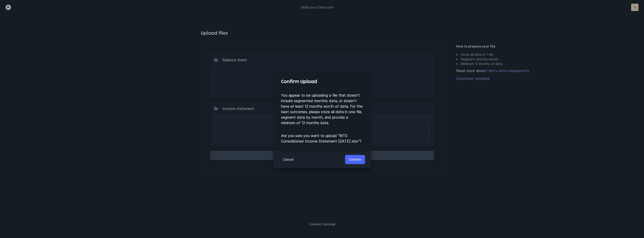 This screenshot has width=644, height=238. I want to click on p: Confirm, so click(355, 159).